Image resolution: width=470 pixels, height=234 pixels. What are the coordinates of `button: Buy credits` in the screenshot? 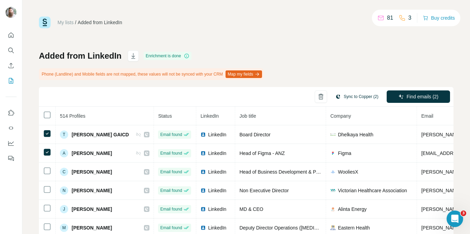 It's located at (439, 18).